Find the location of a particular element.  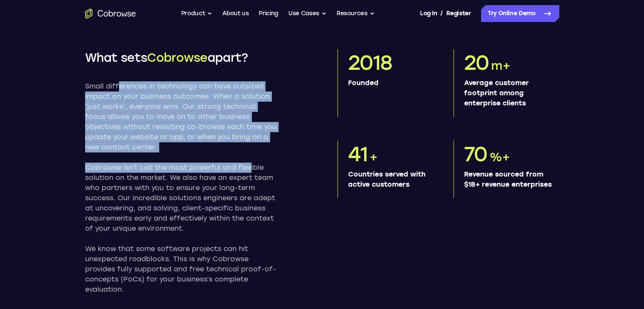

span: 41 is located at coordinates (358, 154).